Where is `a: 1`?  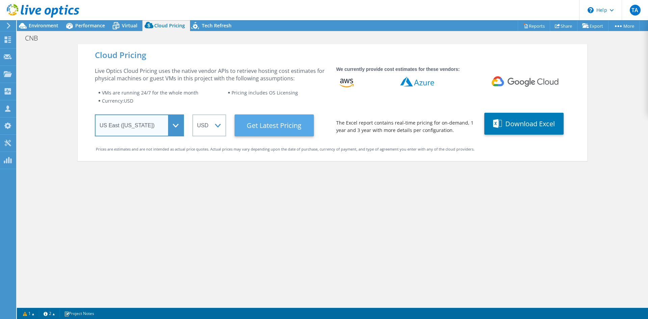 a: 1 is located at coordinates (29, 313).